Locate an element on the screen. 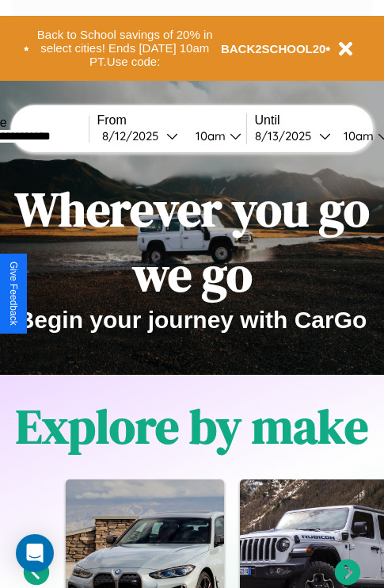 The height and width of the screenshot is (588, 384). h1: Explore by make is located at coordinates (192, 426).